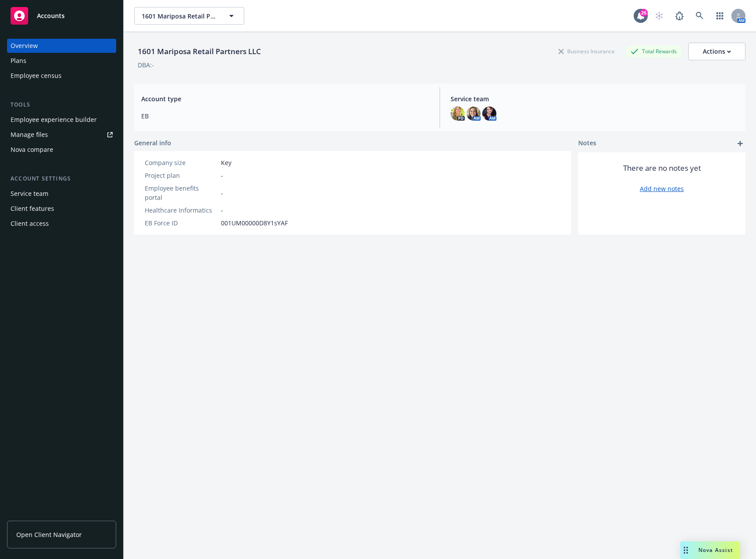 This screenshot has height=559, width=756. What do you see at coordinates (181, 210) in the screenshot?
I see `div: Healthcare Informatics` at bounding box center [181, 210].